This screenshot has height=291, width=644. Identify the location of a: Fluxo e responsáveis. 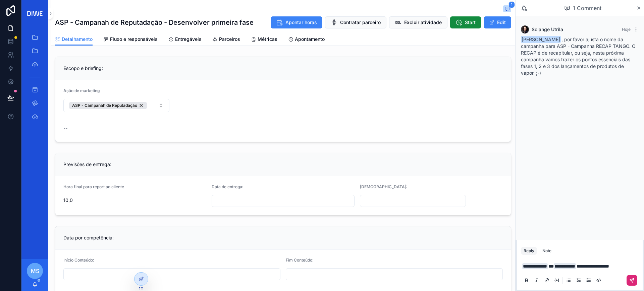
(131, 40).